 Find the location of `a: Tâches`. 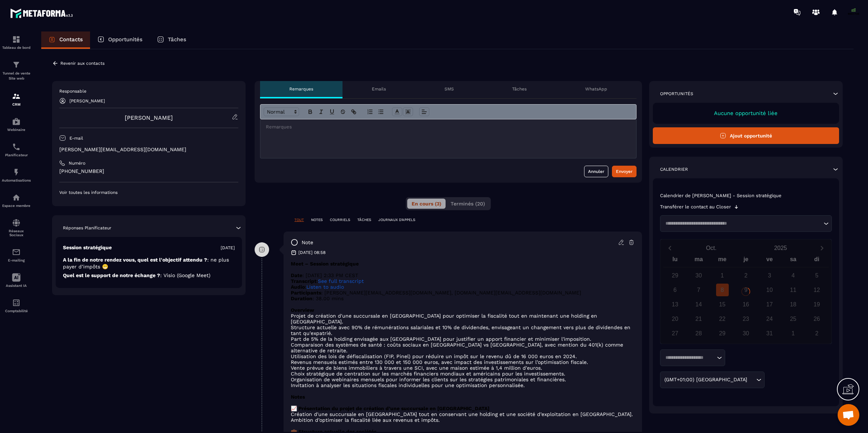

a: Tâches is located at coordinates (172, 40).